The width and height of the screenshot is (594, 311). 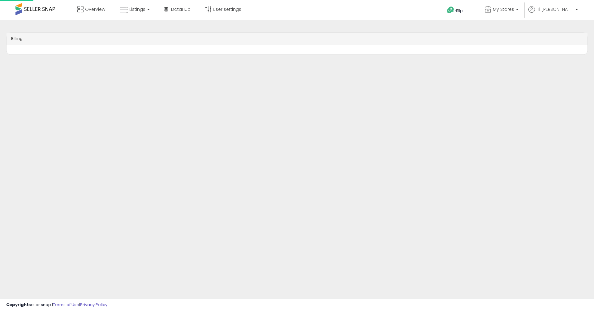 What do you see at coordinates (503, 9) in the screenshot?
I see `span: My Stores` at bounding box center [503, 9].